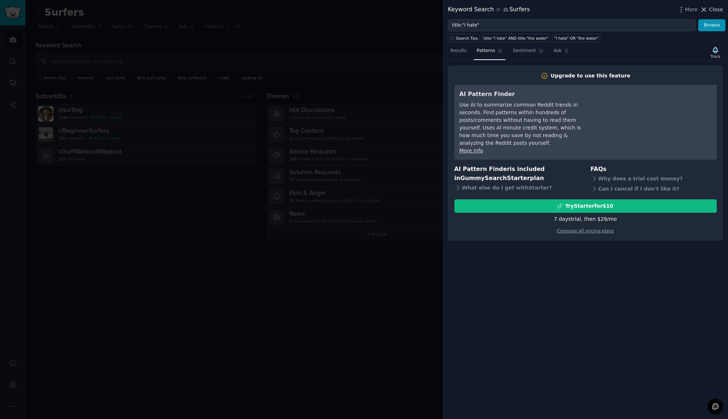 The image size is (728, 419). What do you see at coordinates (654, 169) in the screenshot?
I see `h3: FAQs` at bounding box center [654, 169].